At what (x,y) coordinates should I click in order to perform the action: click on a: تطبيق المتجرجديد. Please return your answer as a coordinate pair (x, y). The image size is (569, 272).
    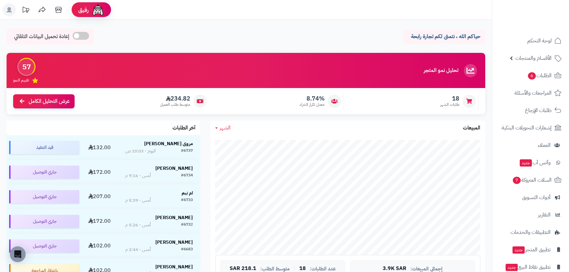
    Looking at the image, I should click on (531, 250).